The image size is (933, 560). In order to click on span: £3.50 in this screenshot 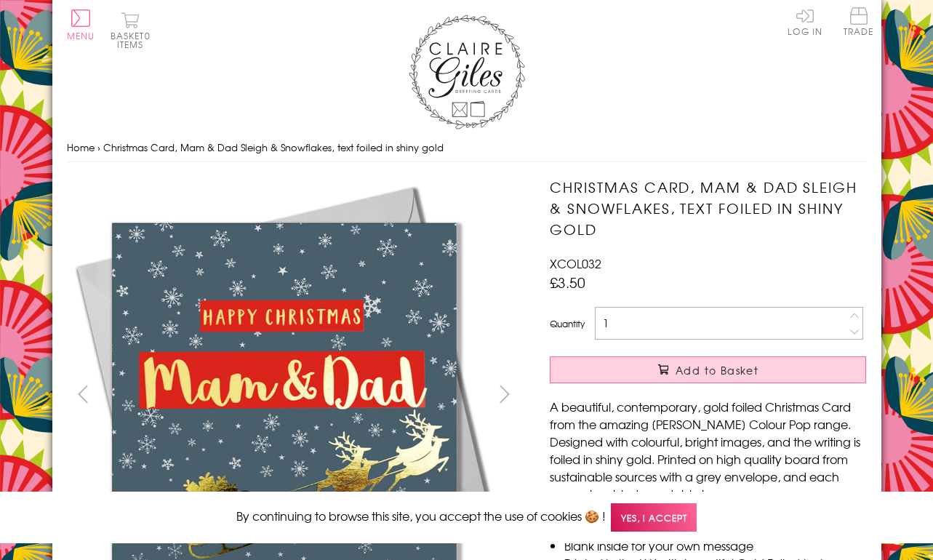, I will do `click(567, 282)`.